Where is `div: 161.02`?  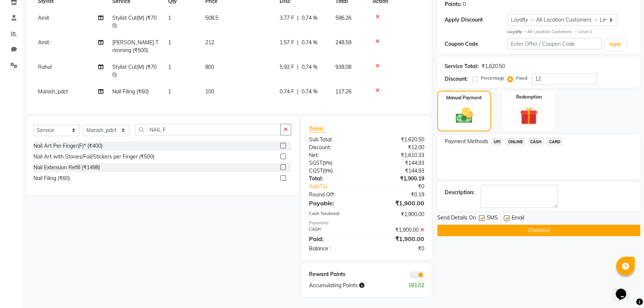
div: 161.02 is located at coordinates (414, 285).